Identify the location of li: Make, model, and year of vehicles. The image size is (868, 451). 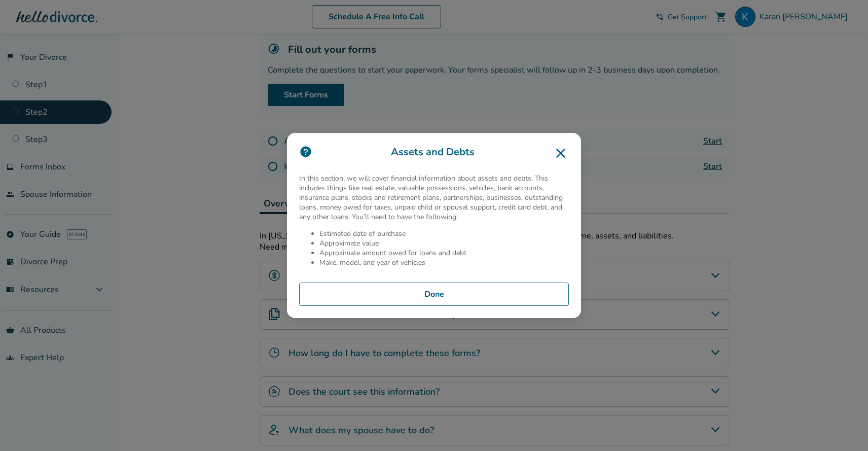
(444, 262).